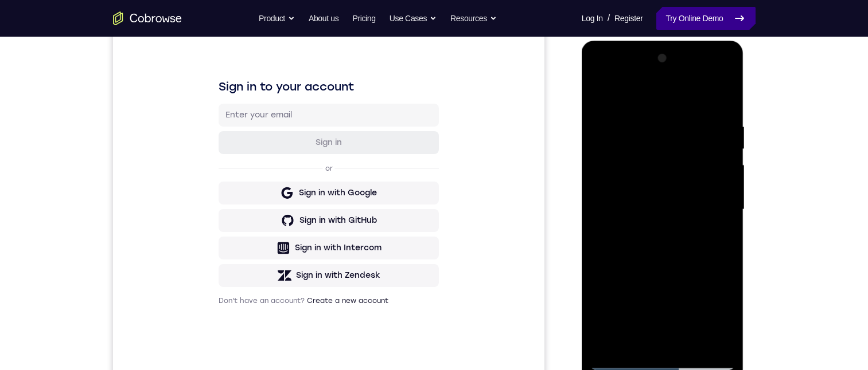  What do you see at coordinates (225, 193) in the screenshot?
I see `div: Sign in with Google` at bounding box center [225, 193].